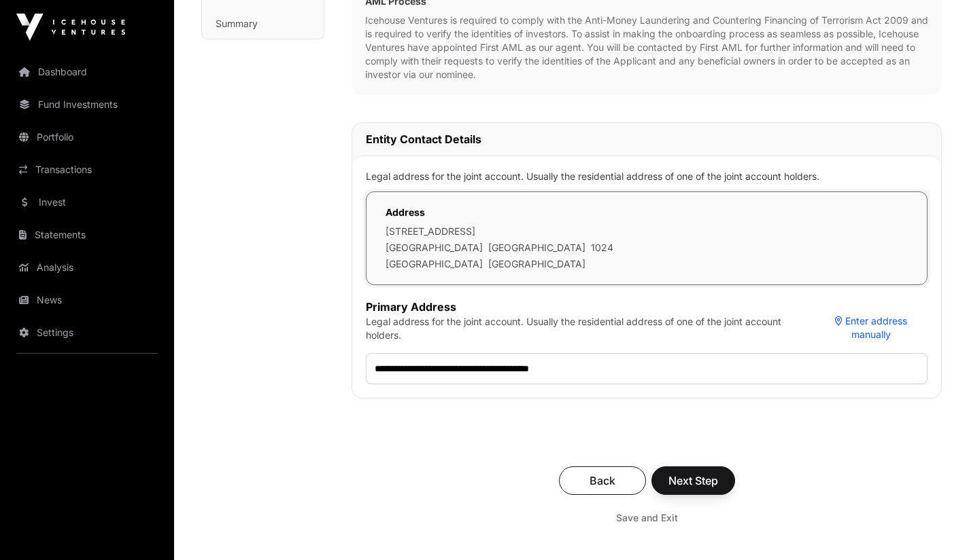 Image resolution: width=969 pixels, height=560 pixels. I want to click on img: Icehouse Ventures Logo, so click(70, 27).